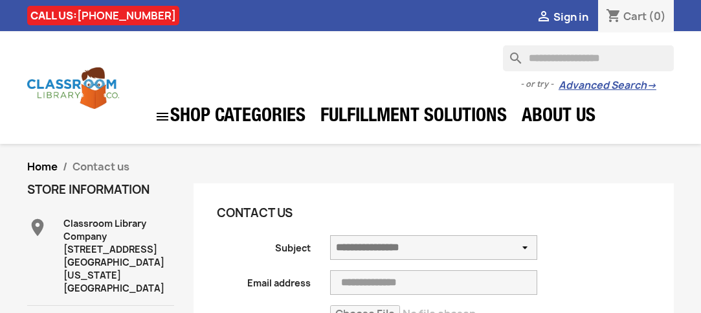 This screenshot has width=701, height=313. What do you see at coordinates (589, 58) in the screenshot?
I see `input: Search` at bounding box center [589, 58].